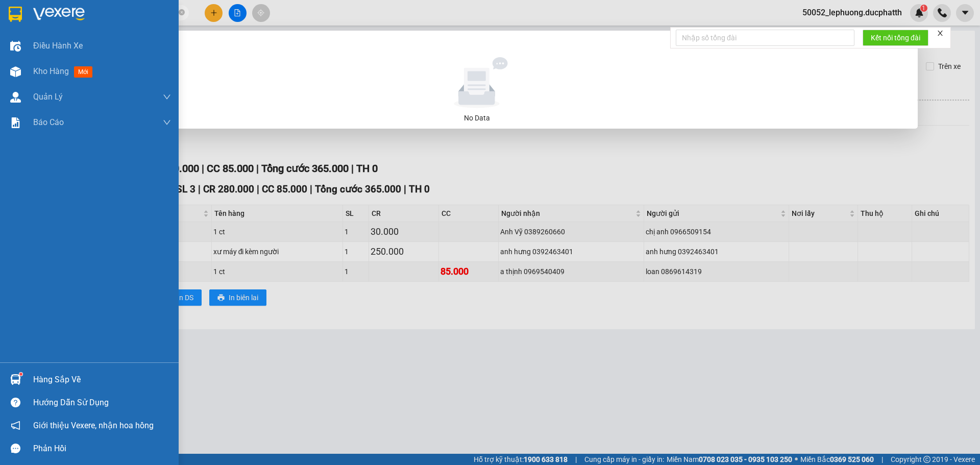 The image size is (980, 465). I want to click on span: notification, so click(15, 425).